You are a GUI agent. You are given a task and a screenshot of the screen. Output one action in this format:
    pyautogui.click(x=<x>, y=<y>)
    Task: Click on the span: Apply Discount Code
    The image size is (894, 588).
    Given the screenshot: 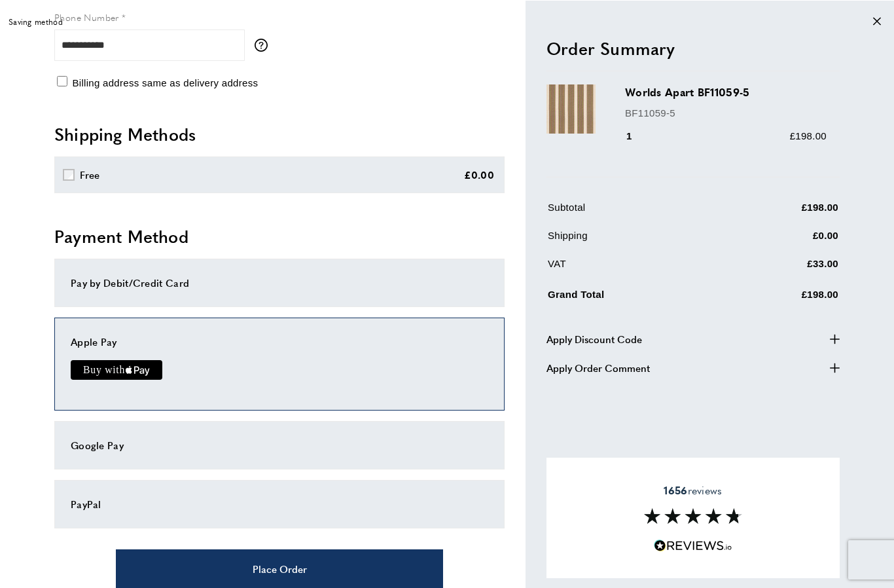 What is the action you would take?
    pyautogui.click(x=595, y=337)
    